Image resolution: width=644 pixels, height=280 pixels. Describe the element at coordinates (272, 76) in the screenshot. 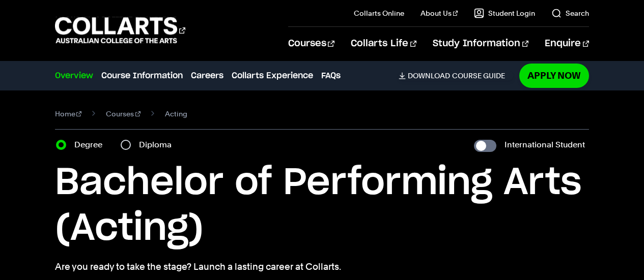

I see `a: Collarts Experience` at that location.